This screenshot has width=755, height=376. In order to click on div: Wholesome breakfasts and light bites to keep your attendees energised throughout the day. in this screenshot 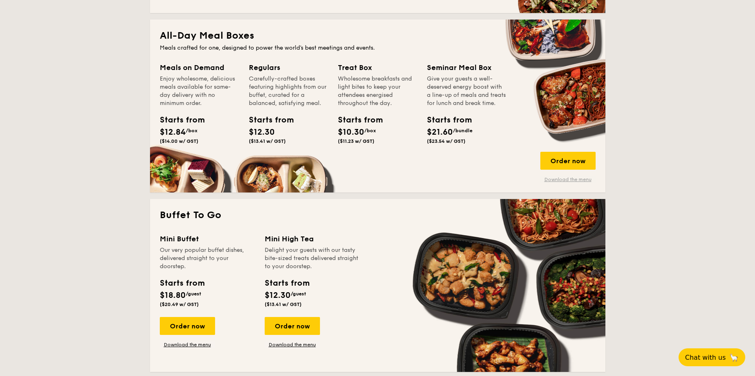, I will do `click(377, 91)`.